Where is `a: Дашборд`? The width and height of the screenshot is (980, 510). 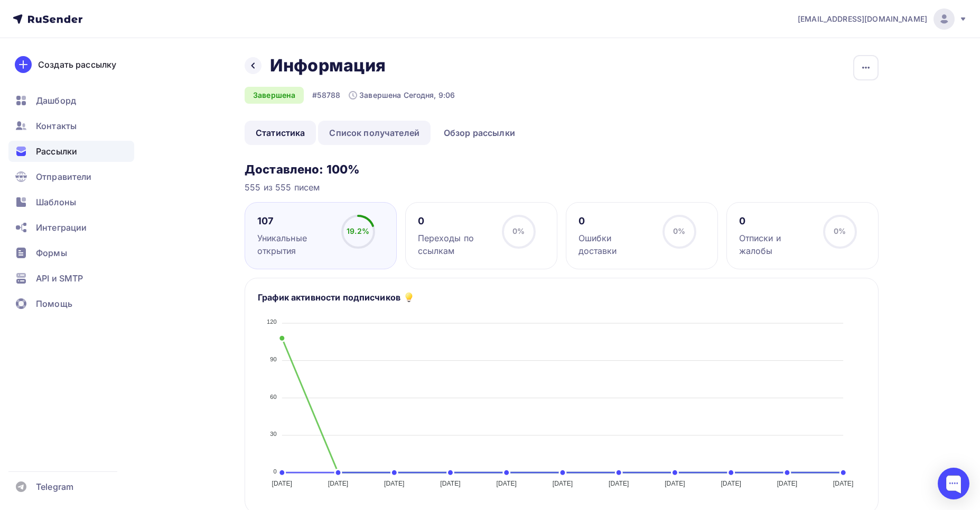 a: Дашборд is located at coordinates (72, 100).